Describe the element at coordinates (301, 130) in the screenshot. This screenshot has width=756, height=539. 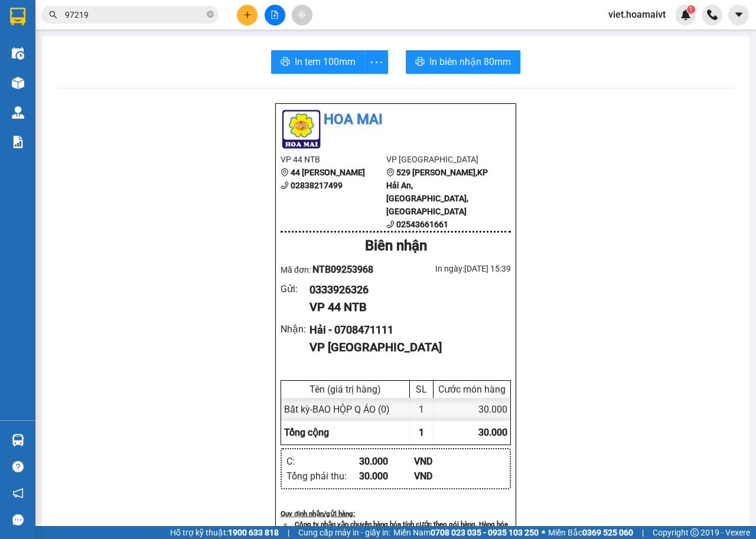
I see `img: logo.jpg` at that location.